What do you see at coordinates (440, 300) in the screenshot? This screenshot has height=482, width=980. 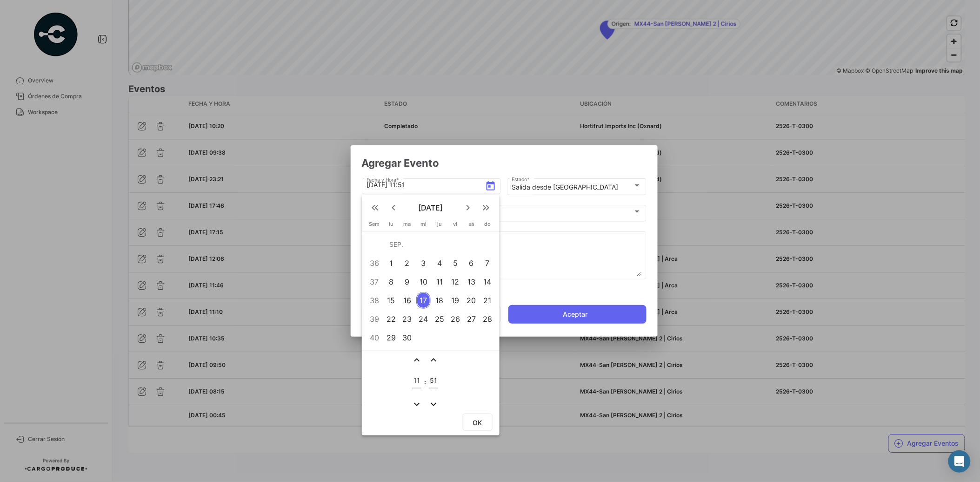 I see `td: 18 de septiembre de 2025` at bounding box center [440, 300].